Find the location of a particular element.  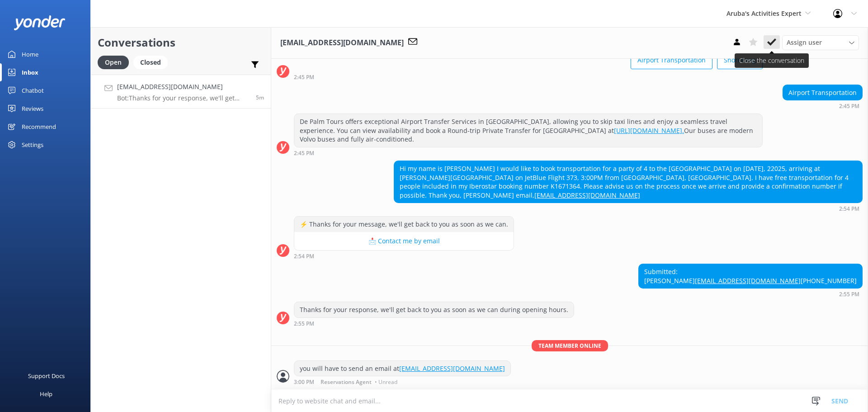

a: Open is located at coordinates (115, 62).